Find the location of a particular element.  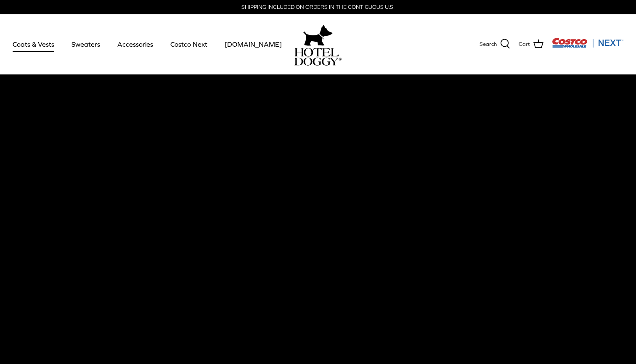

a: Cart is located at coordinates (531, 44).